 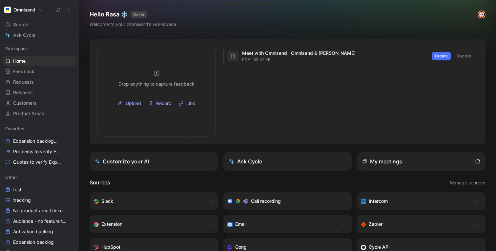 I want to click on span: Audience - no feature tag, so click(x=40, y=221).